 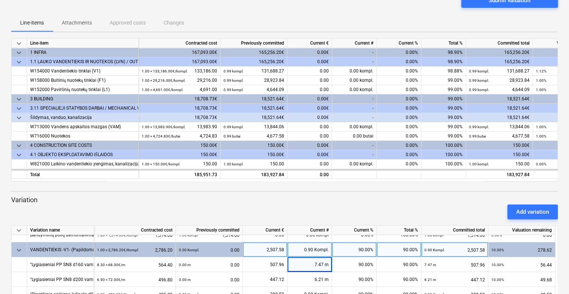 What do you see at coordinates (521, 230) in the screenshot?
I see `div: Valuation remaining` at bounding box center [521, 230].